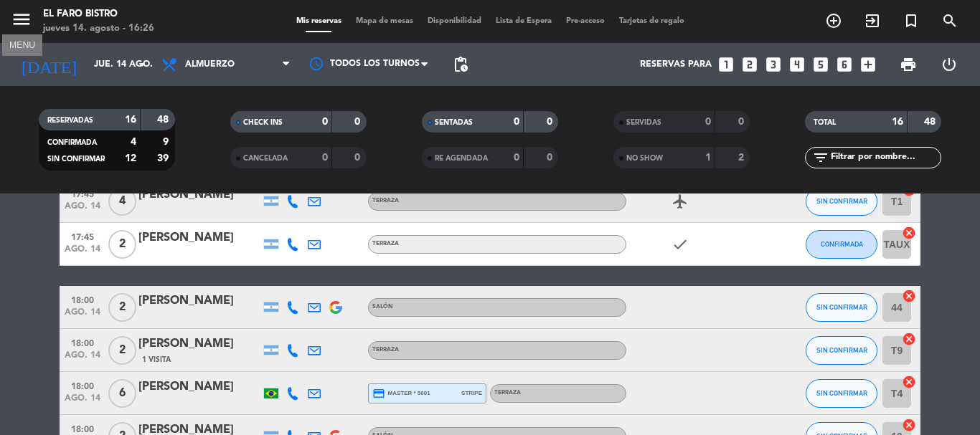 This screenshot has width=980, height=435. I want to click on span: master * 5001, so click(401, 394).